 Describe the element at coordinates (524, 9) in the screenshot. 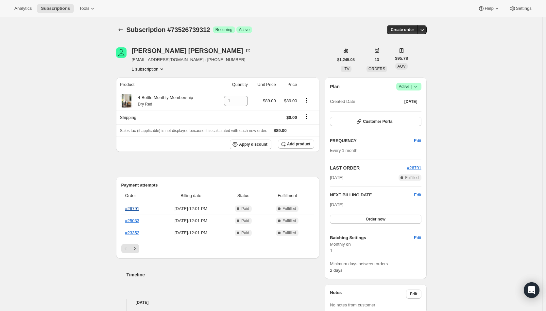

I see `span: Settings` at that location.